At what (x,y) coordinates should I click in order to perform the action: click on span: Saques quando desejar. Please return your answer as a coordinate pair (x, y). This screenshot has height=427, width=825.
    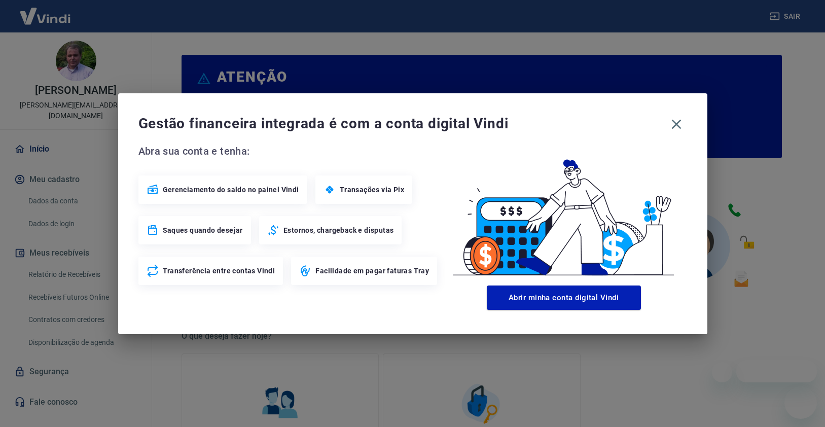
    Looking at the image, I should click on (203, 230).